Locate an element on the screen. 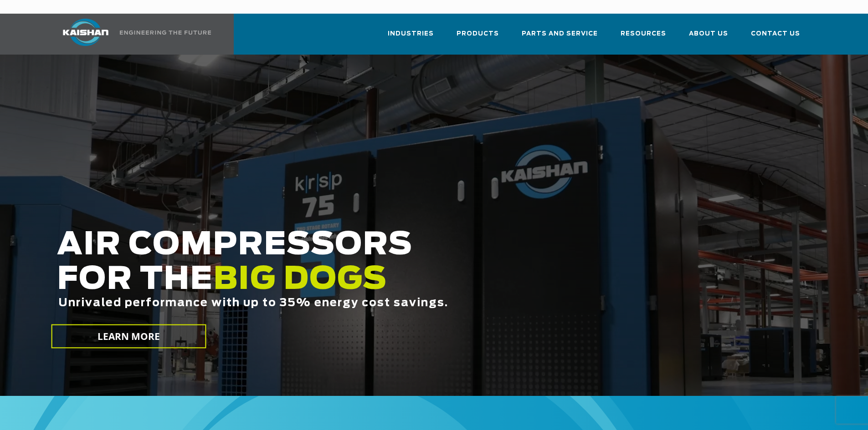  span: About Us is located at coordinates (708, 33).